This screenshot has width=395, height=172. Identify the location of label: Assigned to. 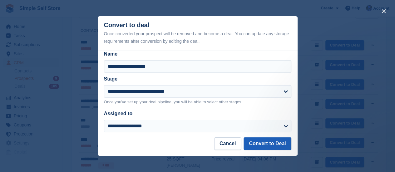
(118, 113).